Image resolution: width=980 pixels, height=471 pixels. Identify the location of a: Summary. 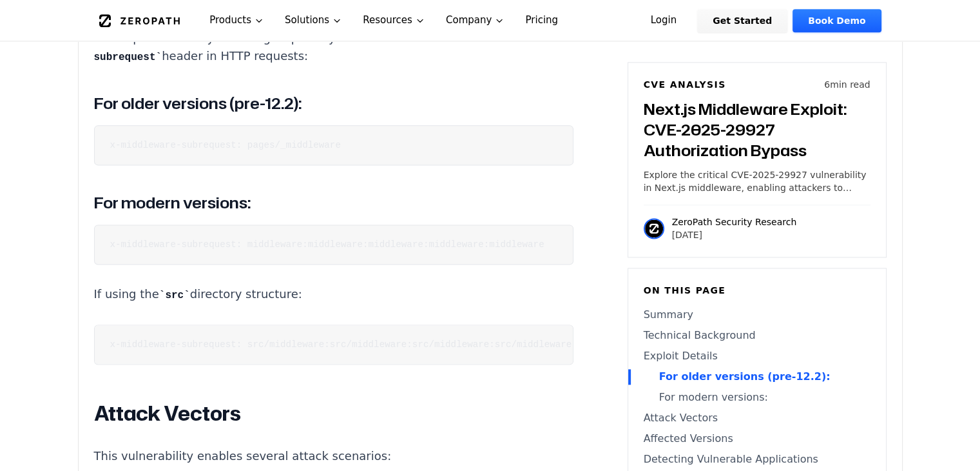
(757, 315).